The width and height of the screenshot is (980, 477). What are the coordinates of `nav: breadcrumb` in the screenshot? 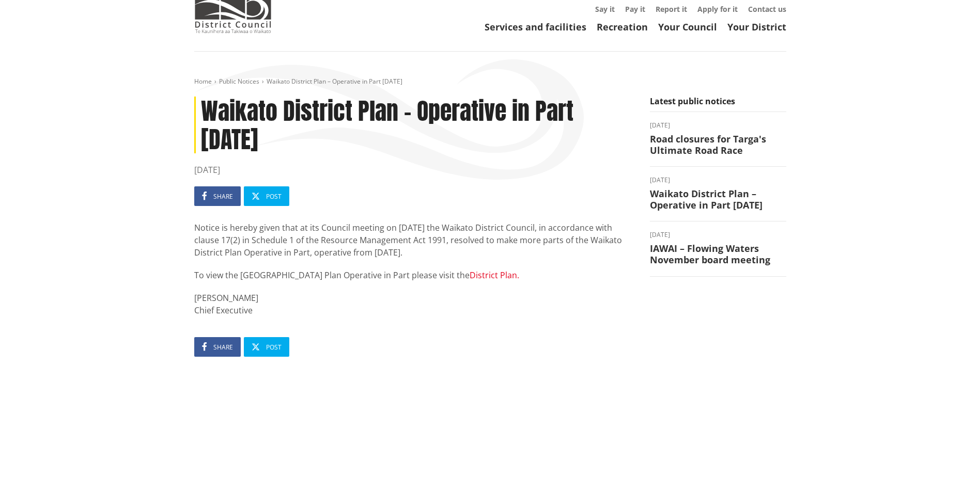 It's located at (491, 81).